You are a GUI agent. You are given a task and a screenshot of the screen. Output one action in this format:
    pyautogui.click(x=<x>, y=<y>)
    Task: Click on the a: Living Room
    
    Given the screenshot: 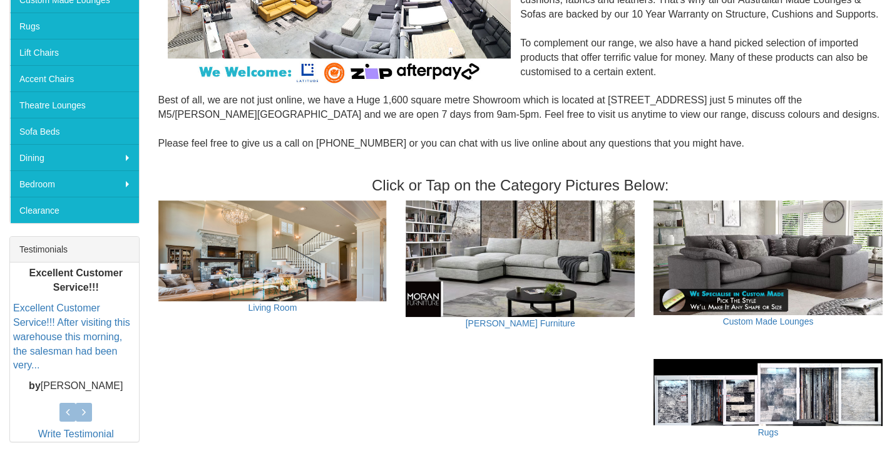 What is the action you would take?
    pyautogui.click(x=273, y=307)
    